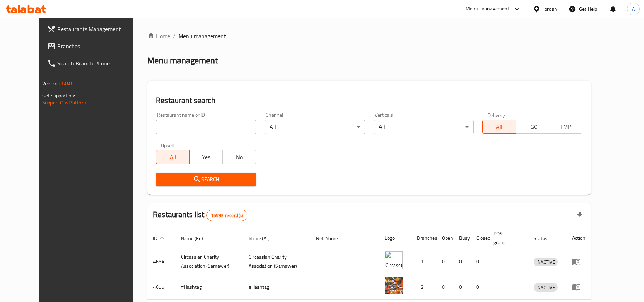  I want to click on div: Export file, so click(580, 215).